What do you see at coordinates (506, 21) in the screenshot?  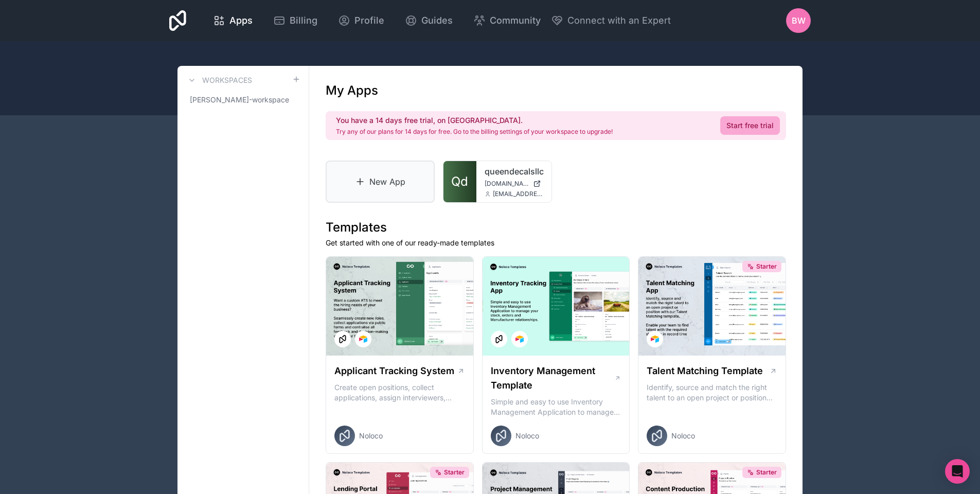 I see `a: Community` at bounding box center [506, 21].